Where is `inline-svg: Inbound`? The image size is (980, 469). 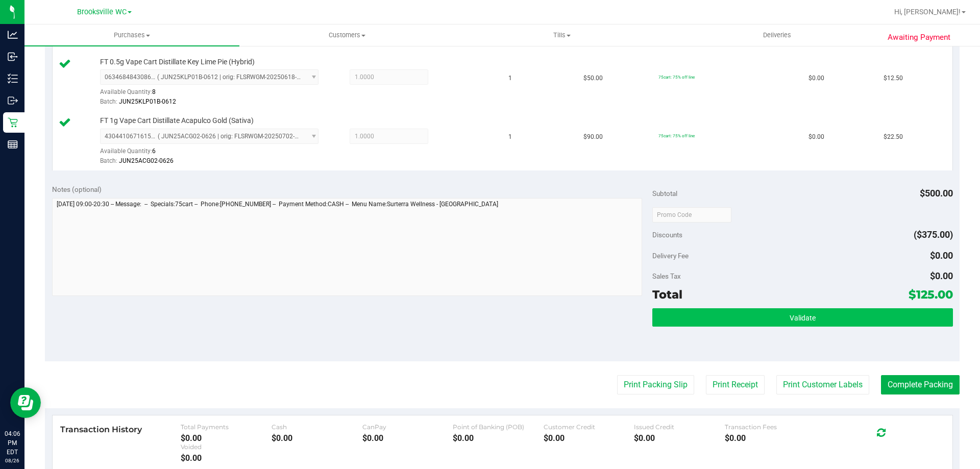 inline-svg: Inbound is located at coordinates (13, 56).